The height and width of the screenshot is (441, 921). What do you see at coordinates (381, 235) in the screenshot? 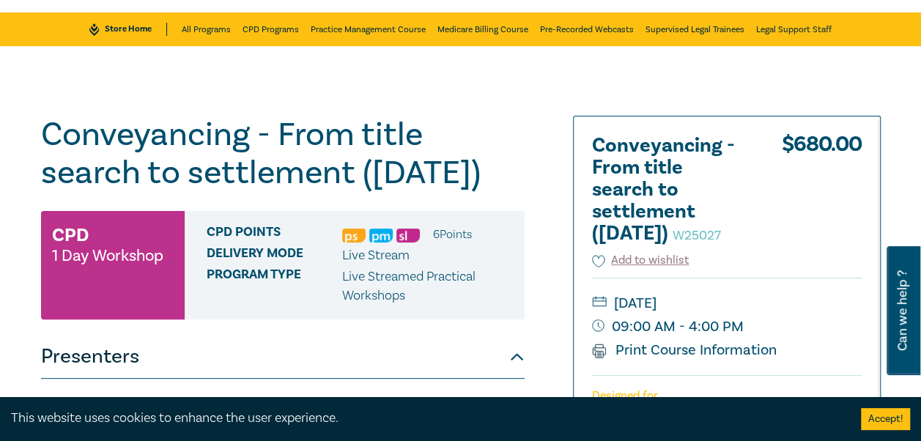
I see `img: Practice Management & Business Skills` at bounding box center [381, 235].